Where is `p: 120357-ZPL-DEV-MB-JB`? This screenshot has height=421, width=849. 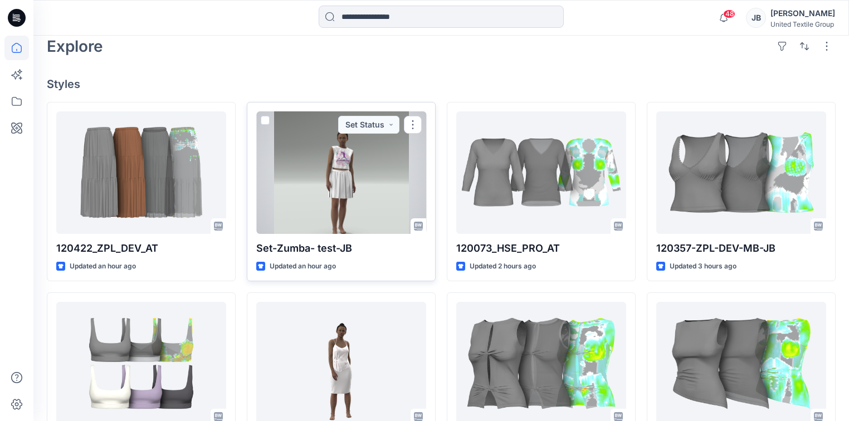 p: 120357-ZPL-DEV-MB-JB is located at coordinates (741, 248).